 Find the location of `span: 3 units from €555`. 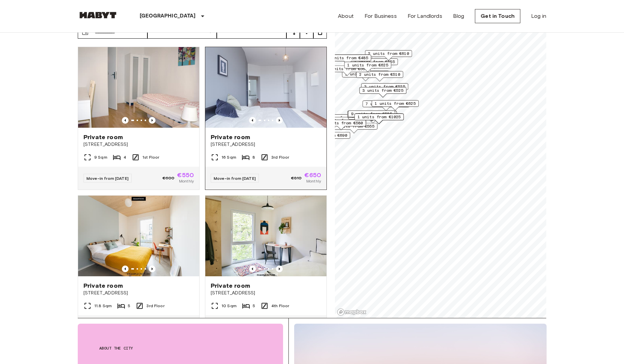

span: 3 units from €555 is located at coordinates (374, 62).